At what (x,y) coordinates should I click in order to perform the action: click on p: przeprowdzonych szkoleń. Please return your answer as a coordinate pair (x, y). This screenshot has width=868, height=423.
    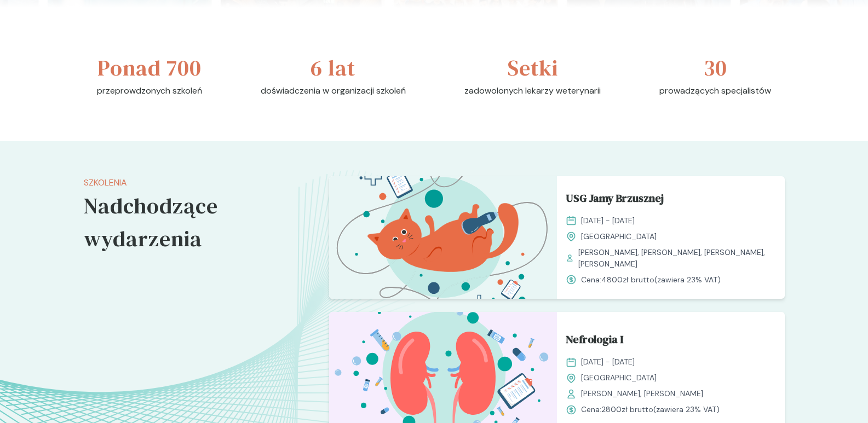
    Looking at the image, I should click on (149, 91).